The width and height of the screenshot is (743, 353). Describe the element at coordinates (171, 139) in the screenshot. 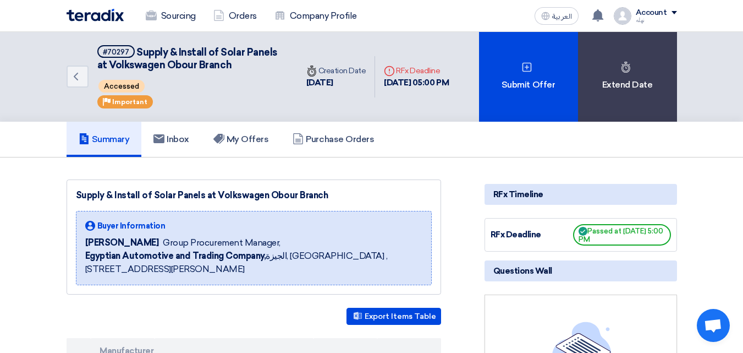

I see `h5: Inbox` at that location.